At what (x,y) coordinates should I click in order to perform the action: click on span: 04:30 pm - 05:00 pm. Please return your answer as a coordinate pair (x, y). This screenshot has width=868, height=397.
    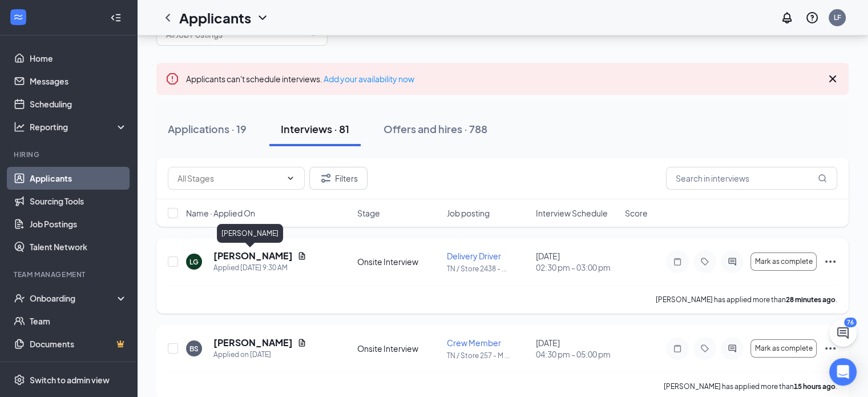
    Looking at the image, I should click on (577, 354).